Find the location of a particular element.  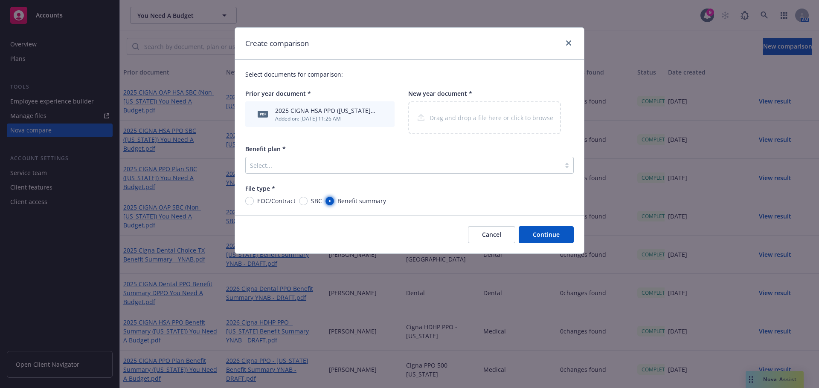

input: Benefit summary is located at coordinates (330, 201).